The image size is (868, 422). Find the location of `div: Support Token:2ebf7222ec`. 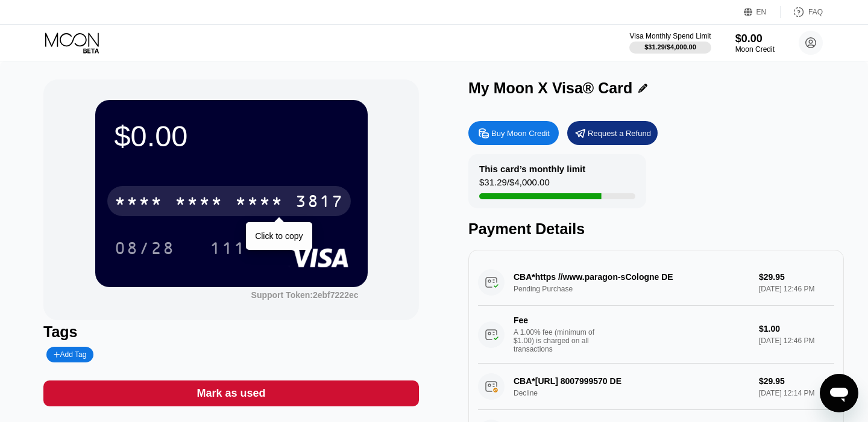

div: Support Token:2ebf7222ec is located at coordinates (305, 295).